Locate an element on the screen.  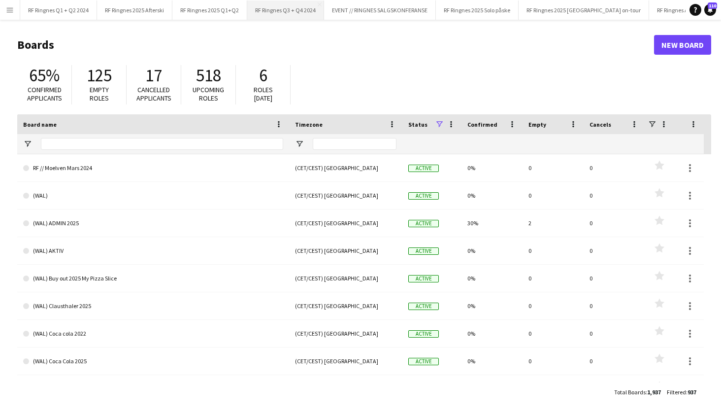
span: Board name is located at coordinates (40, 124).